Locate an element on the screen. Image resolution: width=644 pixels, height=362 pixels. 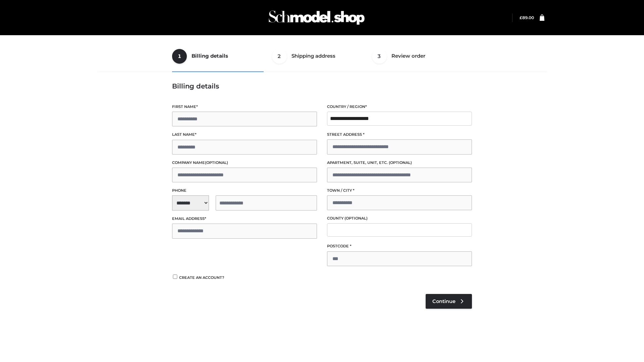
label: First name is located at coordinates (245, 107).